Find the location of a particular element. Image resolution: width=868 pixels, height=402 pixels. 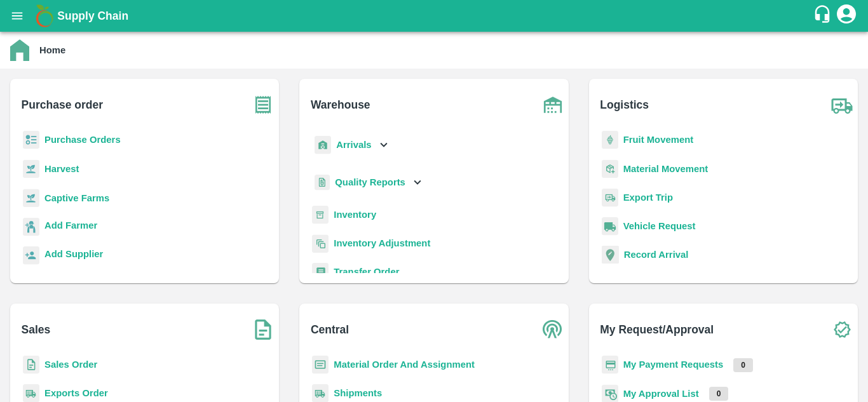

img: delivery is located at coordinates (610, 198).